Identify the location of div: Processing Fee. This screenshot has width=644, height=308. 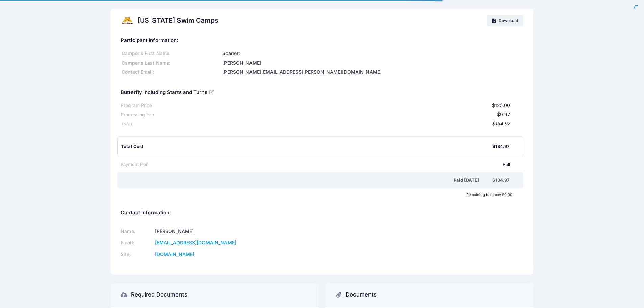
(137, 114).